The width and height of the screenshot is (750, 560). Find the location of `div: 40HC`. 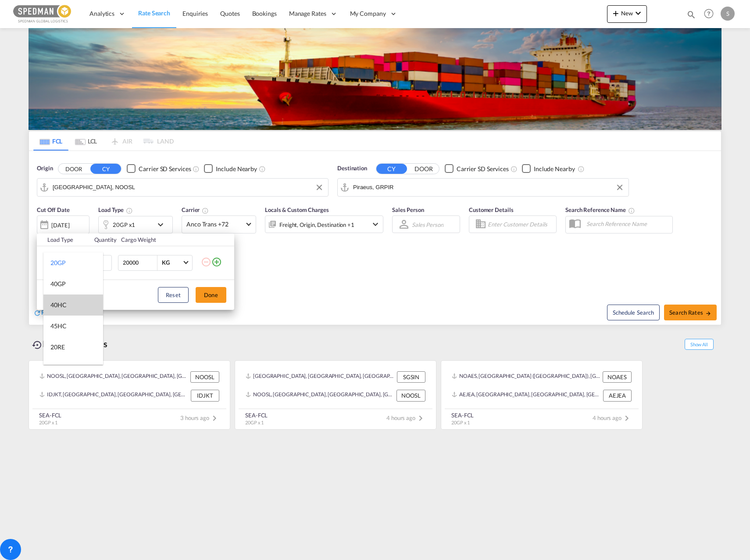

div: 40HC is located at coordinates (58, 305).